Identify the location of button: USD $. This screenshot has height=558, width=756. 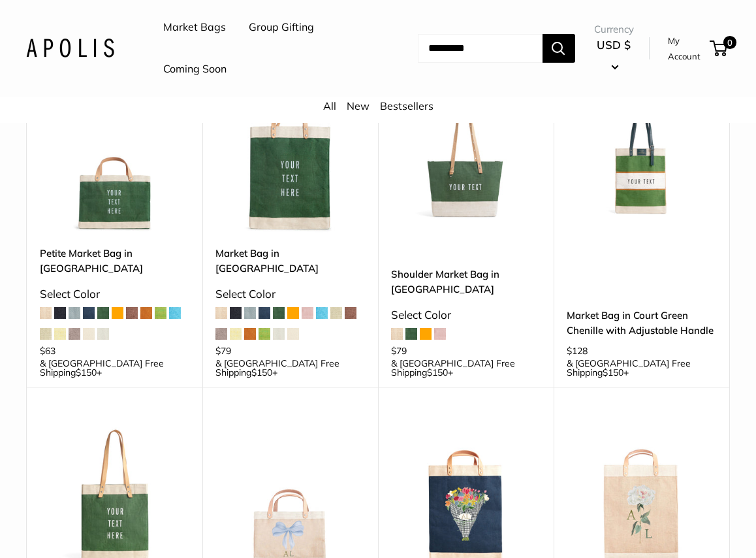
(613, 56).